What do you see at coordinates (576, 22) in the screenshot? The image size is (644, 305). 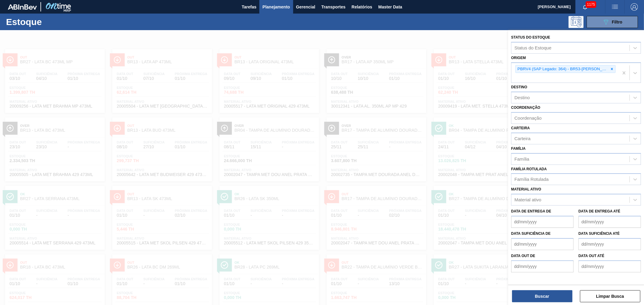 I see `div: Pogramando: nenhum usuário selecionado` at bounding box center [576, 22].